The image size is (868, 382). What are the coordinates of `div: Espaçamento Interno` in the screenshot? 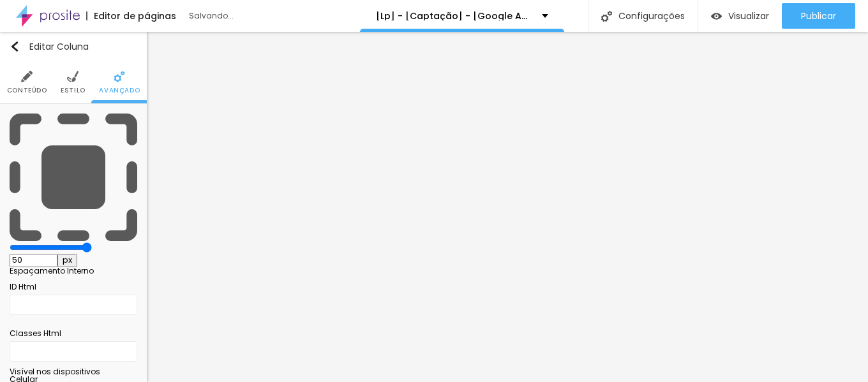 It's located at (73, 271).